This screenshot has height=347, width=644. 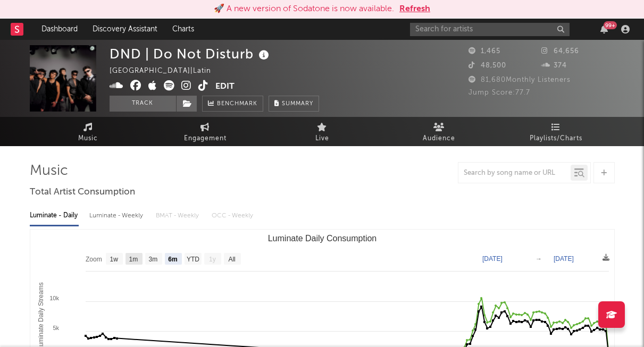 I want to click on button: Edit, so click(x=225, y=87).